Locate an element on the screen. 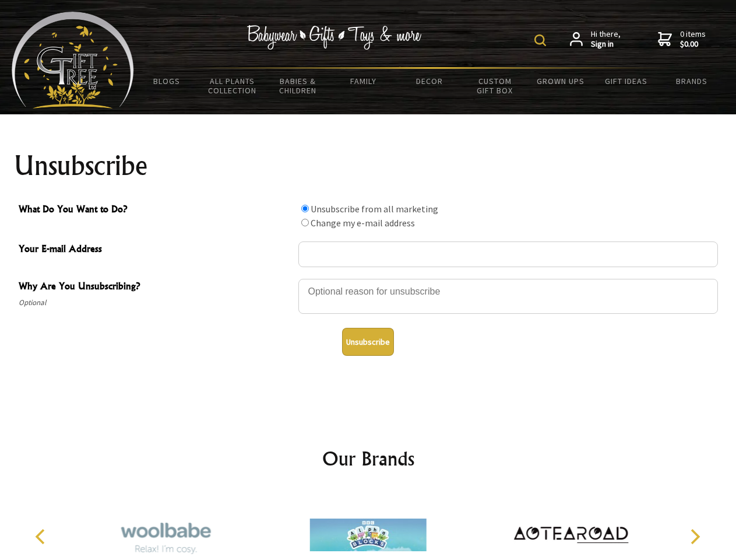 The image size is (736, 560). img: Babywear - Gifts - Toys & more is located at coordinates (334, 38).